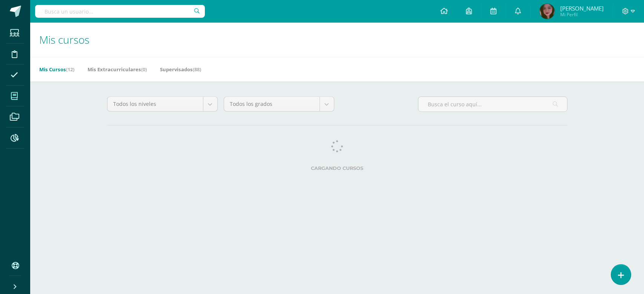 The width and height of the screenshot is (644, 294). I want to click on input: Busca un usuario..., so click(120, 11).